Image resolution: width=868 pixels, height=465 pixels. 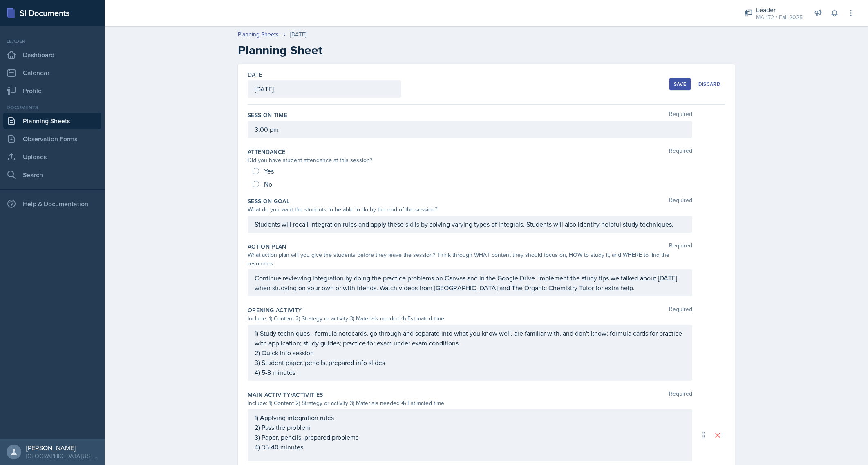 I want to click on p: 1) Study techniques - formula notecards, go through and separate into what you know well, are fam..., so click(x=470, y=338).